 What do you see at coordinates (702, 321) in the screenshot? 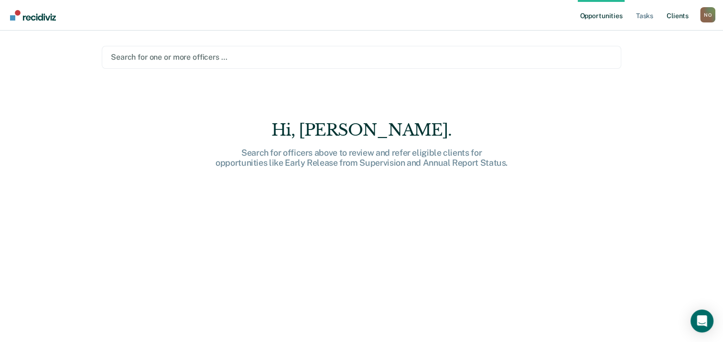
I see `div: Open Intercom Messenger` at bounding box center [702, 321].